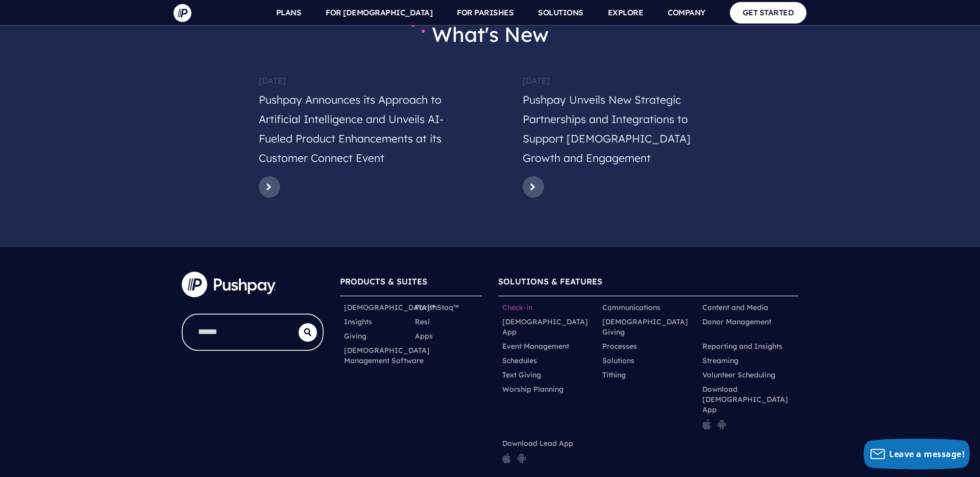  What do you see at coordinates (422, 322) in the screenshot?
I see `a: Resi` at bounding box center [422, 322].